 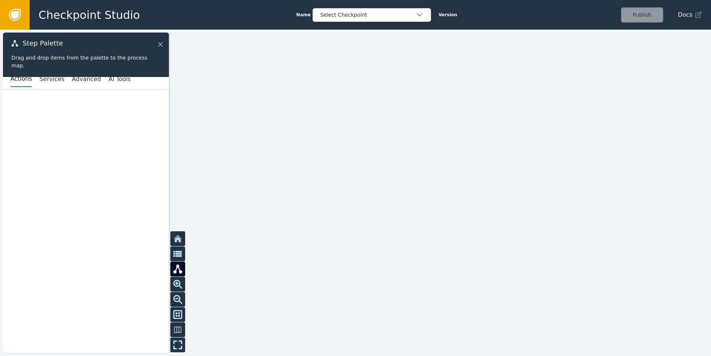 What do you see at coordinates (86, 79) in the screenshot?
I see `button: Advanced` at bounding box center [86, 79].